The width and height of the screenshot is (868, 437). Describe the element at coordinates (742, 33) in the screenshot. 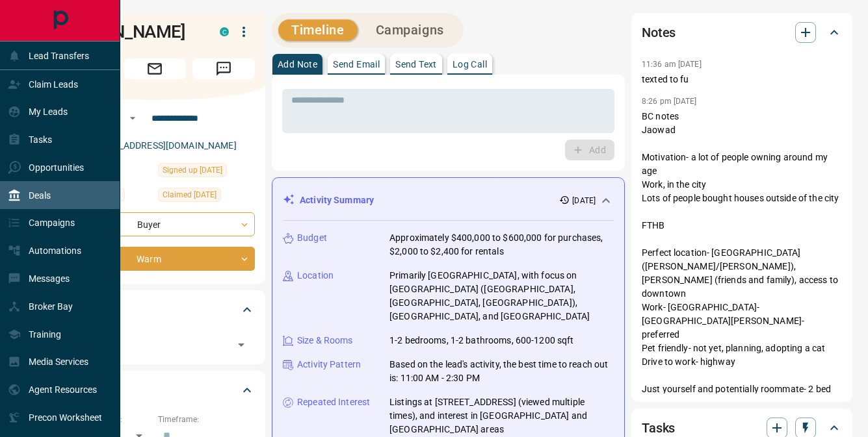

I see `div: Notes` at that location.